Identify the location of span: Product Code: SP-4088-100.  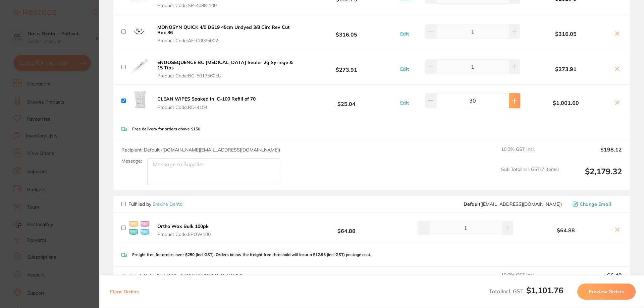
(226, 5).